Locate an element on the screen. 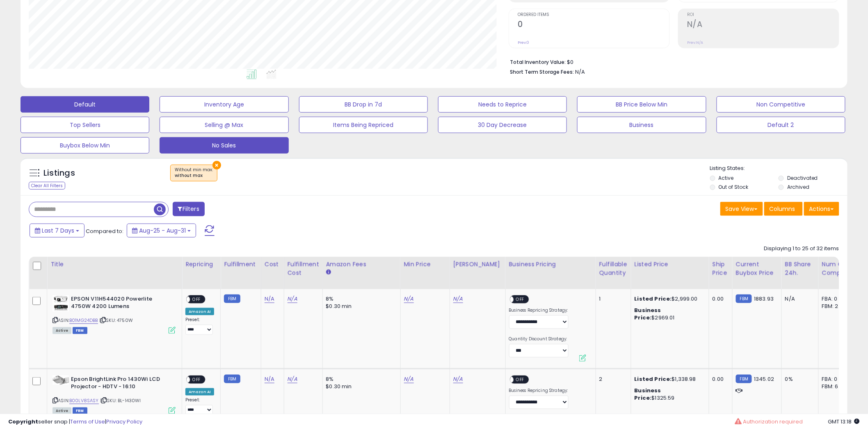  span: 2025-09-8 13:18 GMT is located at coordinates (844, 421).